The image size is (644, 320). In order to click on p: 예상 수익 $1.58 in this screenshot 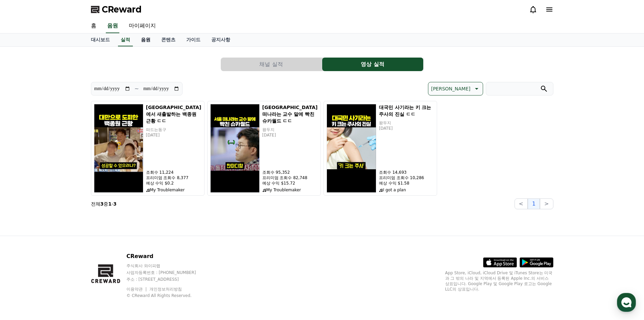, I will do `click(406, 183)`.